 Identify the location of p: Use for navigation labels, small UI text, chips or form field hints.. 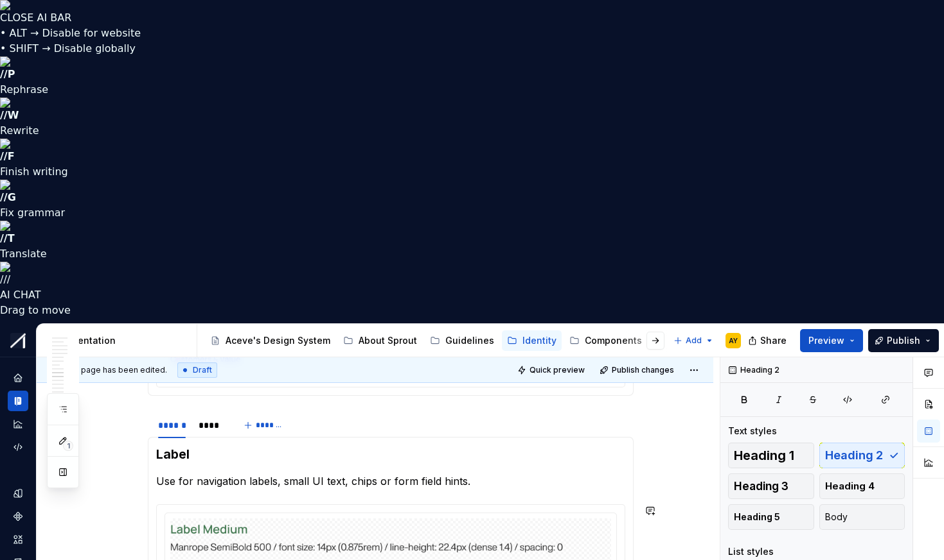
(390, 481).